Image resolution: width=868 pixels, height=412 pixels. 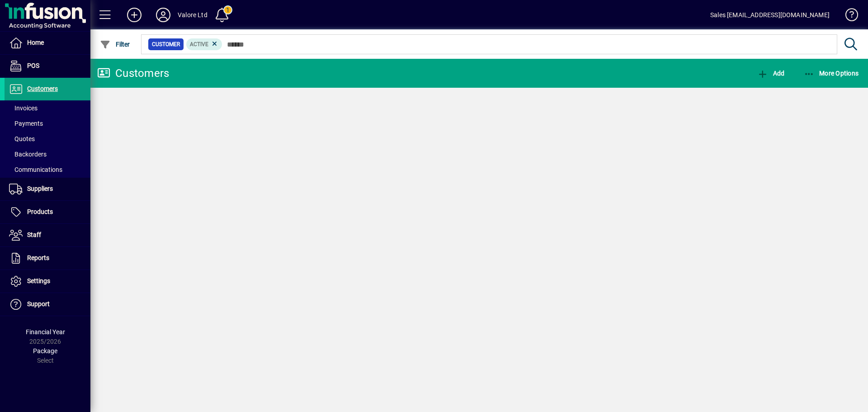 I want to click on span: Support, so click(x=38, y=304).